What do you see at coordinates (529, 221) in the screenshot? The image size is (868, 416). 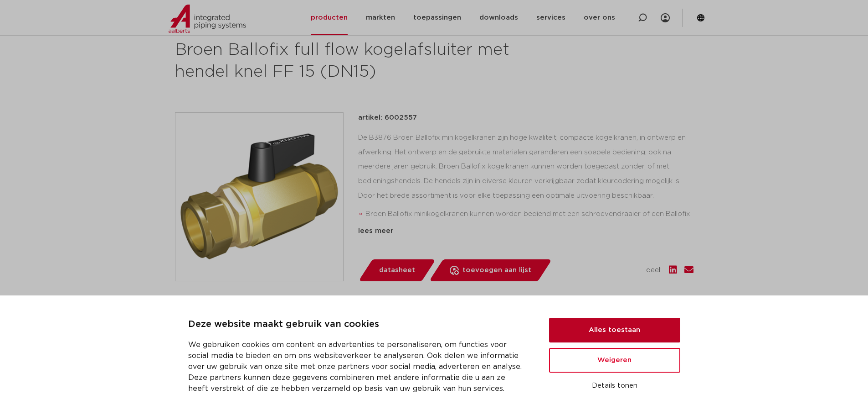 I see `li: Broen Ballofix minikogelkranen kunnen worden bediend met een schroevendraaier of een Ballofix hendel` at bounding box center [529, 221].